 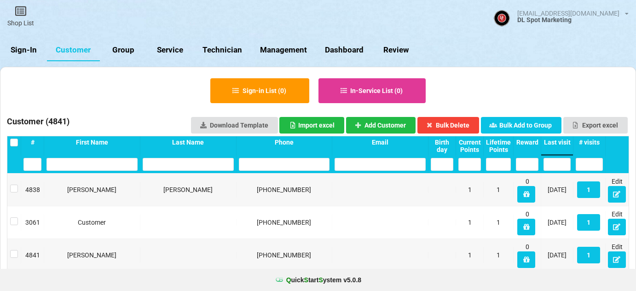 What do you see at coordinates (222, 50) in the screenshot?
I see `a: Technician` at bounding box center [222, 50].